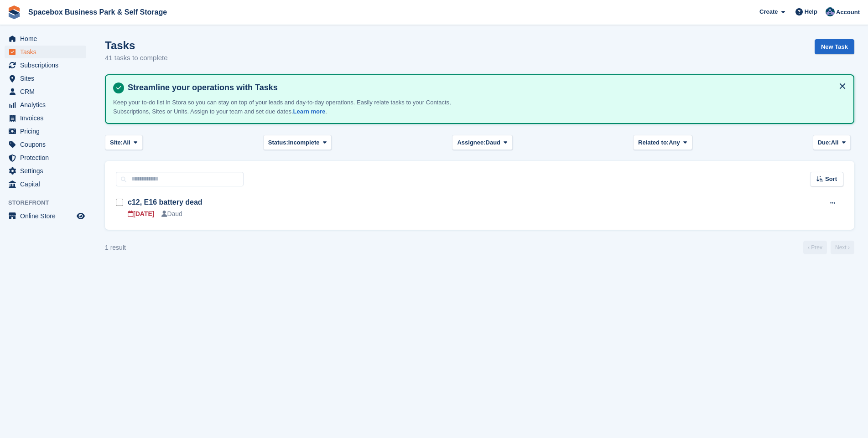 The height and width of the screenshot is (438, 868). Describe the element at coordinates (47, 118) in the screenshot. I see `span: Invoices` at that location.